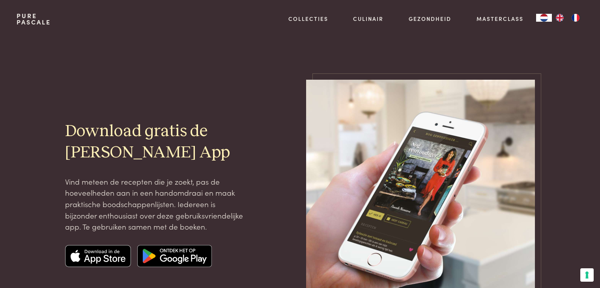  I want to click on aside: Language selected: Nederlands, so click(560, 18).